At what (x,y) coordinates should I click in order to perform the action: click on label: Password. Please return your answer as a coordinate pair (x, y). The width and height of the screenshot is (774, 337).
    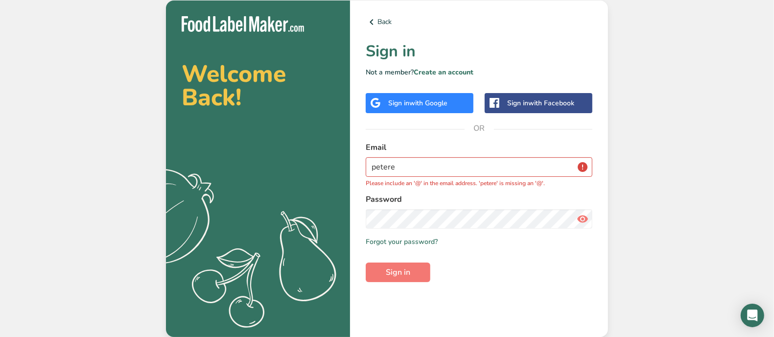
    Looking at the image, I should click on (479, 199).